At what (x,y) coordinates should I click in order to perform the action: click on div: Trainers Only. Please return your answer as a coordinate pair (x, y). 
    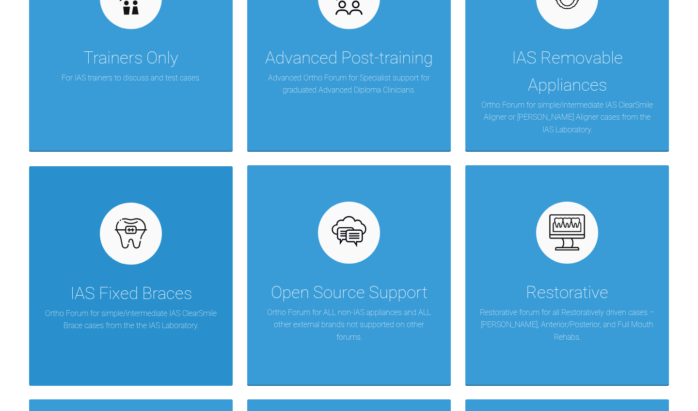
    Looking at the image, I should click on (131, 58).